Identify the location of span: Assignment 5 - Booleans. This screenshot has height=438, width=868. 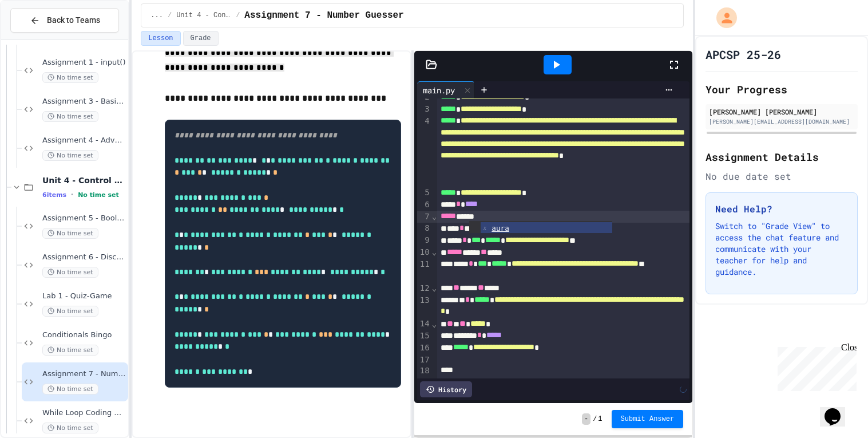
(84, 218).